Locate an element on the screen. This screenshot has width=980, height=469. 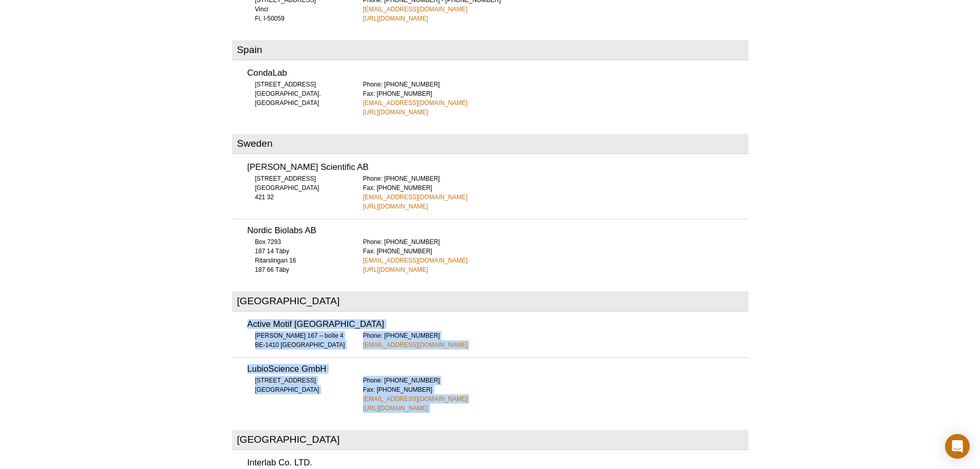
h2: Sweden is located at coordinates (490, 143).